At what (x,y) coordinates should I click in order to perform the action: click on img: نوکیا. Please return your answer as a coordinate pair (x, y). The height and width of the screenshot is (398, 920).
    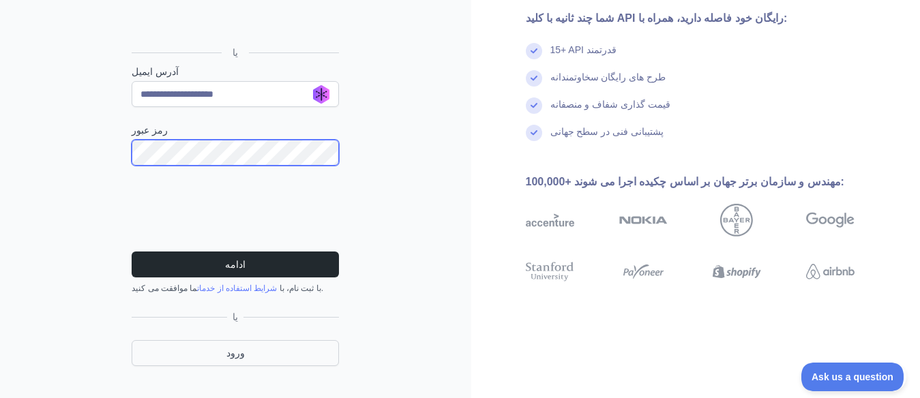
    Looking at the image, I should click on (643, 220).